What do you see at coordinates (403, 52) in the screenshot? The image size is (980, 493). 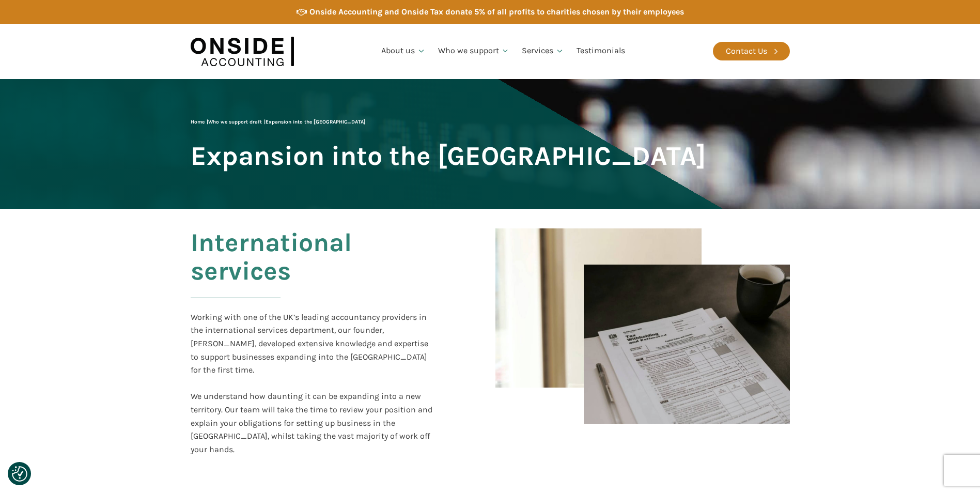 I see `a: About us` at bounding box center [403, 52].